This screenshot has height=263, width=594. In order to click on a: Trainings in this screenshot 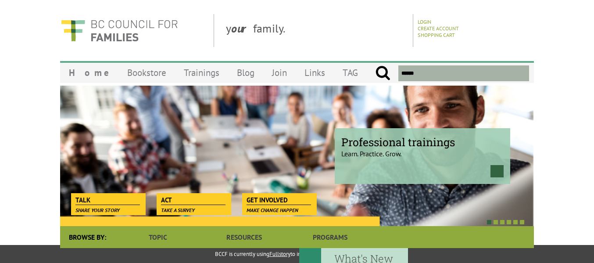, I will do `click(201, 72)`.